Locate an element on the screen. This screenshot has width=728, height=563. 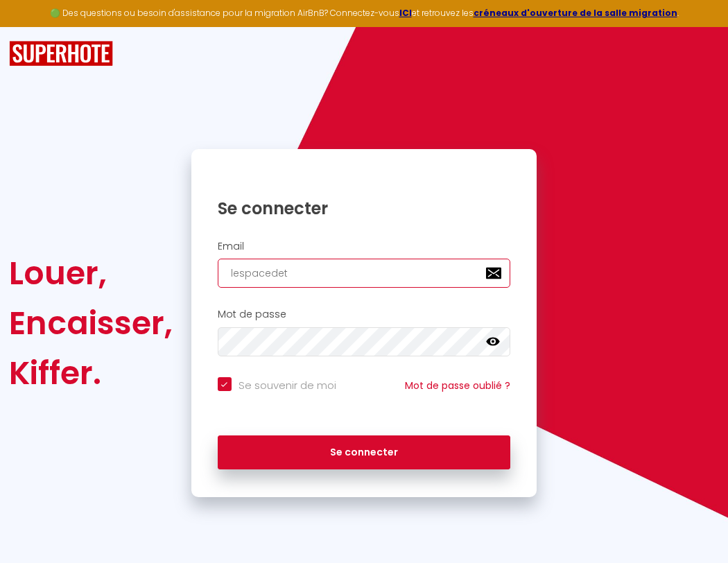
a: ICI is located at coordinates (406, 12).